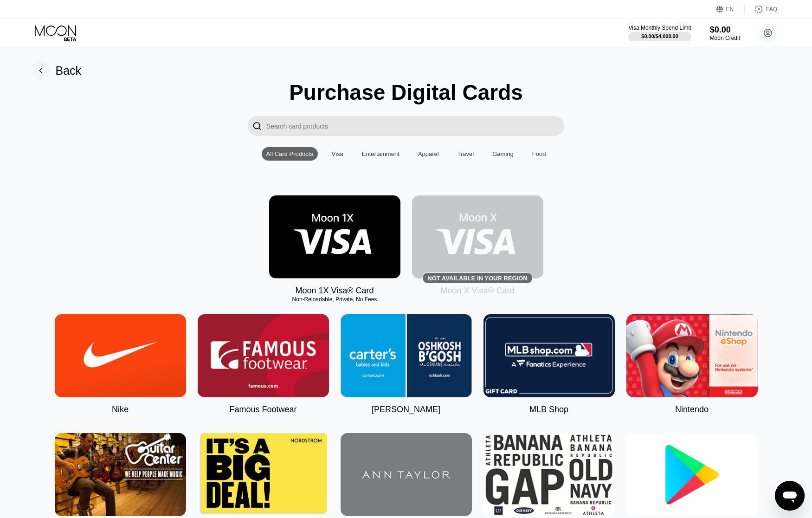 The image size is (812, 518). What do you see at coordinates (120, 409) in the screenshot?
I see `div: Nike` at bounding box center [120, 409].